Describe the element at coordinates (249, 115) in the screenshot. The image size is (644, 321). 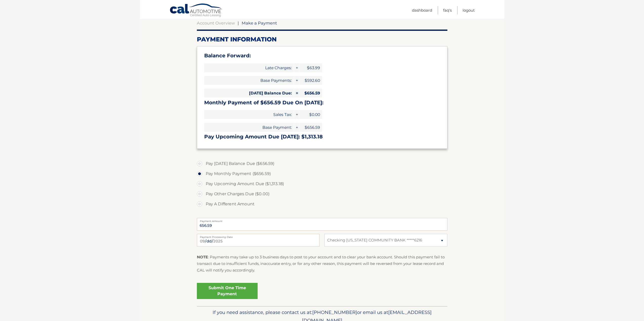
I see `span: Sales Tax:` at that location.